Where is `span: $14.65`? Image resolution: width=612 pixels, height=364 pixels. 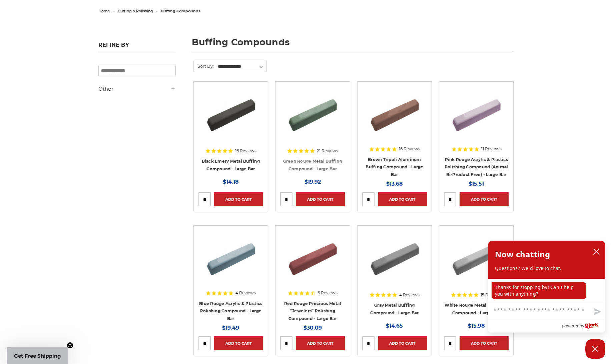
span: $14.65 is located at coordinates (395, 325).